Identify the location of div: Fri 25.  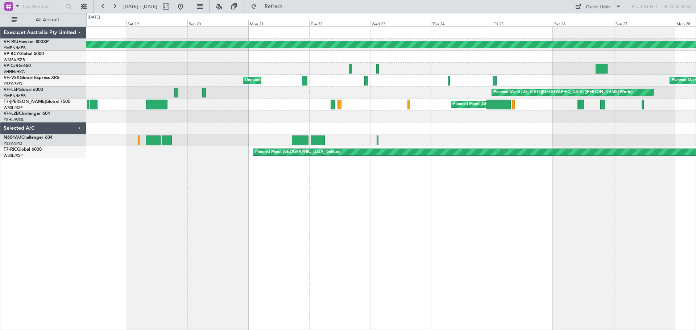
(522, 23).